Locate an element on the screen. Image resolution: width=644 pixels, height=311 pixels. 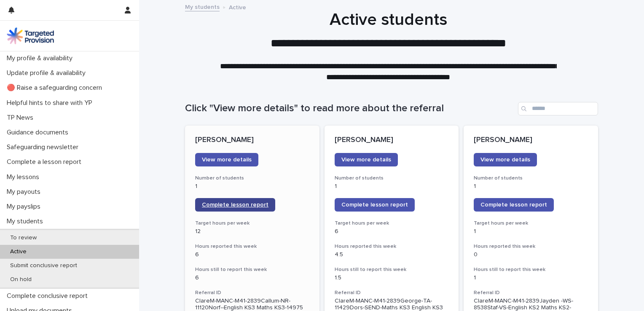
div: Search is located at coordinates (558, 109).